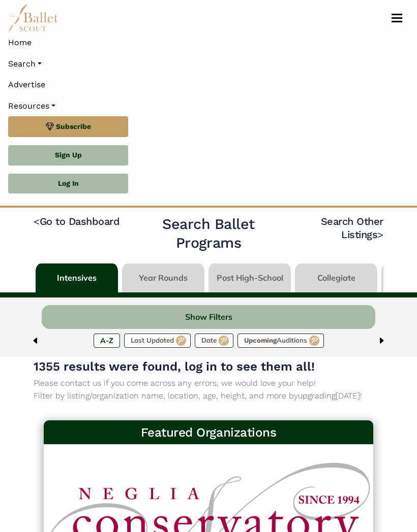  Describe the element at coordinates (260, 340) in the screenshot. I see `span: Upcoming` at that location.